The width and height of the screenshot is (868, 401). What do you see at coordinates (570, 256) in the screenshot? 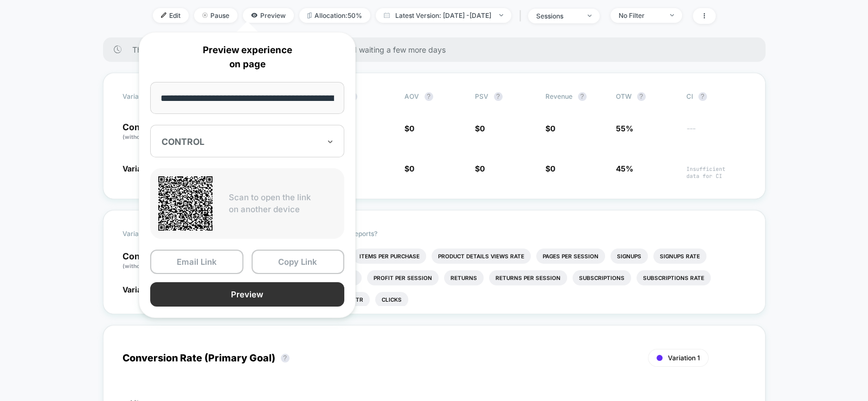
I see `li: Pages Per Session` at bounding box center [570, 256].